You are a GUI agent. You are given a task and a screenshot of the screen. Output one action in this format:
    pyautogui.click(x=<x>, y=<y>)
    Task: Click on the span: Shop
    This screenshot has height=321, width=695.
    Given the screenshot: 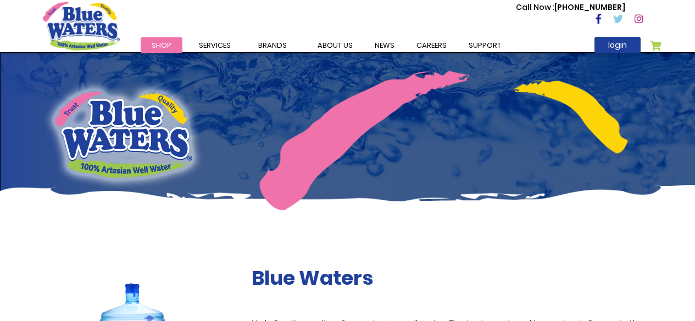 What is the action you would take?
    pyautogui.click(x=161, y=45)
    